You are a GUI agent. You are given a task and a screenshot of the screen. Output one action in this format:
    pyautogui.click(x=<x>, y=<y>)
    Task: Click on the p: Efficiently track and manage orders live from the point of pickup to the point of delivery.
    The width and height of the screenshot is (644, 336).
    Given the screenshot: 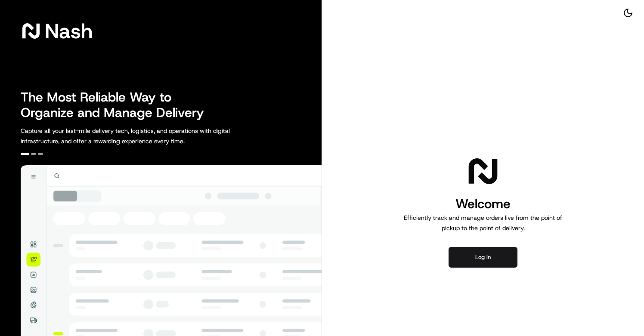 What is the action you would take?
    pyautogui.click(x=483, y=223)
    